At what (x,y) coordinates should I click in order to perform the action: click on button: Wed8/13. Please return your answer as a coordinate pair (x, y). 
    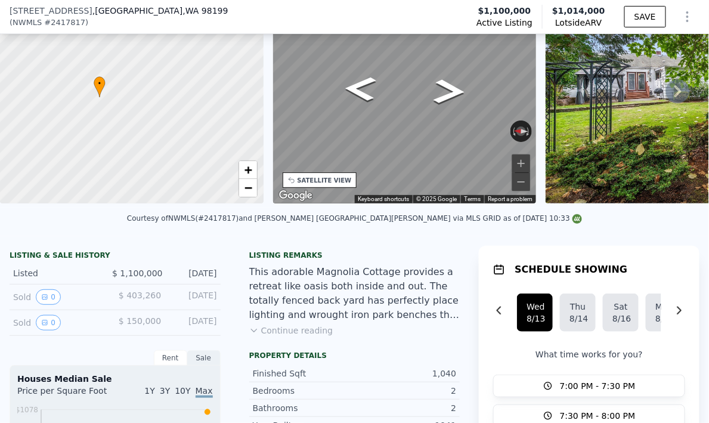
    Looking at the image, I should click on (535, 313).